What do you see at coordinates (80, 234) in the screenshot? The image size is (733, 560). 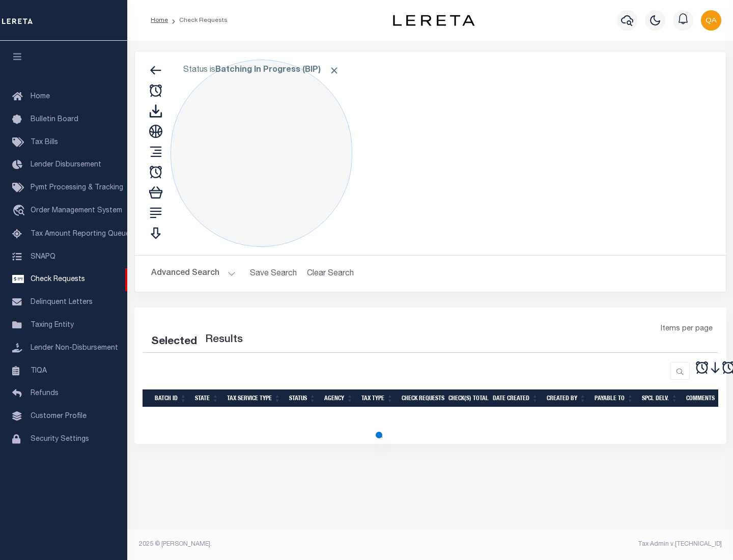 I see `span: Tax Amount Reporting Queue` at bounding box center [80, 234].